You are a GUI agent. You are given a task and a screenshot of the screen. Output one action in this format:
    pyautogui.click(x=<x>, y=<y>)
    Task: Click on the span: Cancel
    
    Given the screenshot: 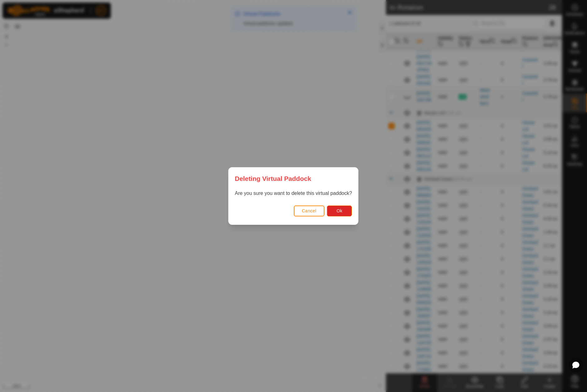 What is the action you would take?
    pyautogui.click(x=309, y=211)
    